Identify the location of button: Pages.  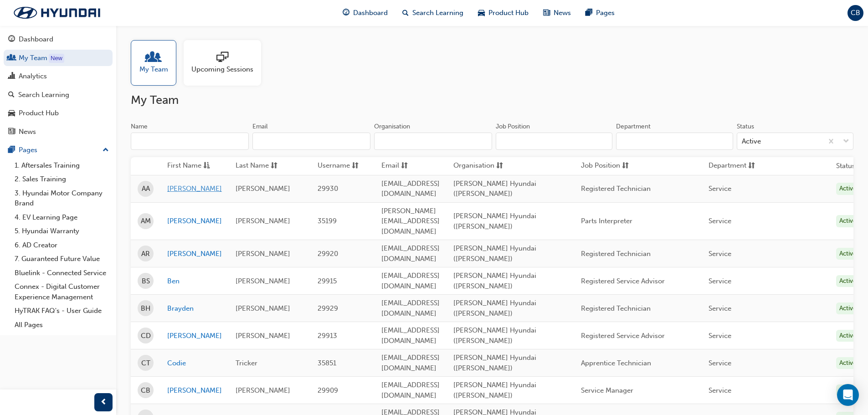
(58, 150).